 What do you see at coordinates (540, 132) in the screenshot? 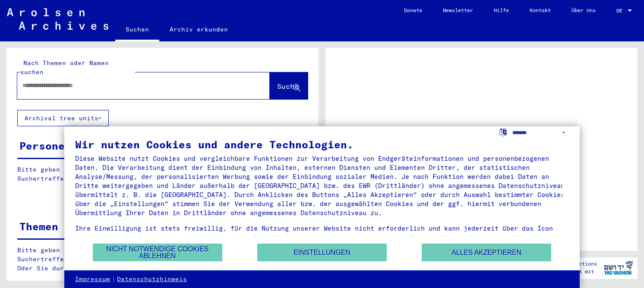
I see `select: Sprache auswählen` at bounding box center [540, 132].